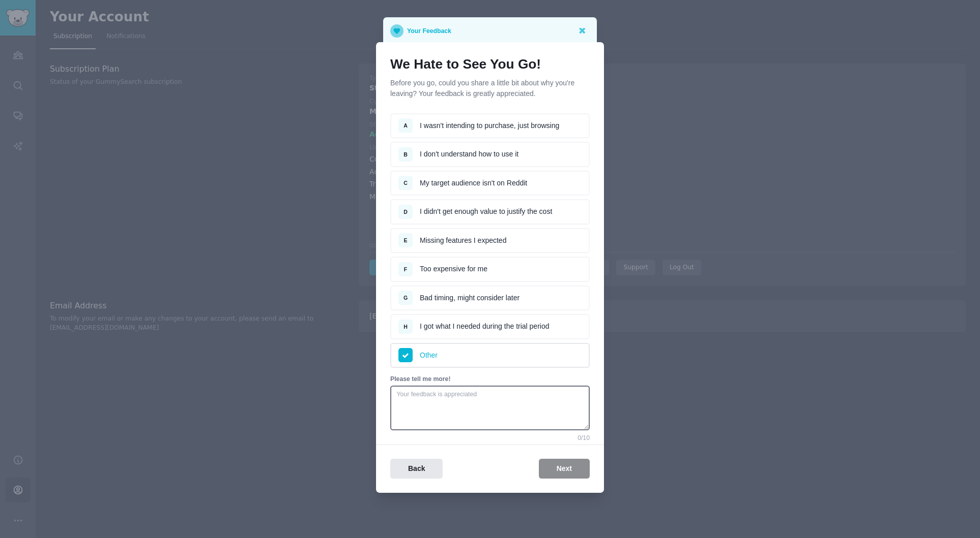 The height and width of the screenshot is (538, 980). I want to click on span: G, so click(406, 297).